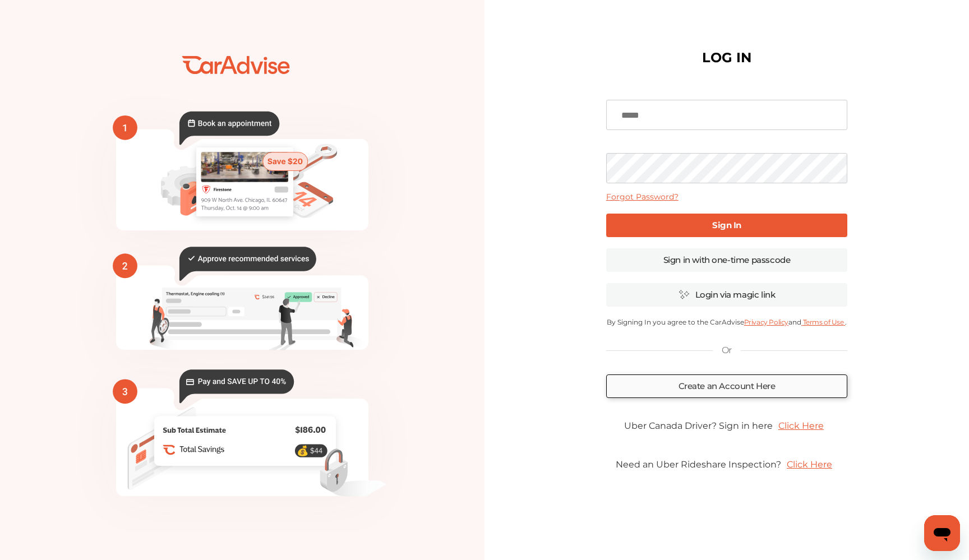  I want to click on p: By Signing In you agree to the CarAdvise and ., so click(727, 322).